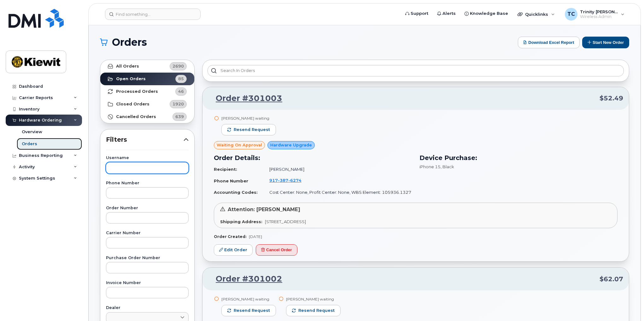  Describe the element at coordinates (611, 279) in the screenshot. I see `span: $62.07` at that location.